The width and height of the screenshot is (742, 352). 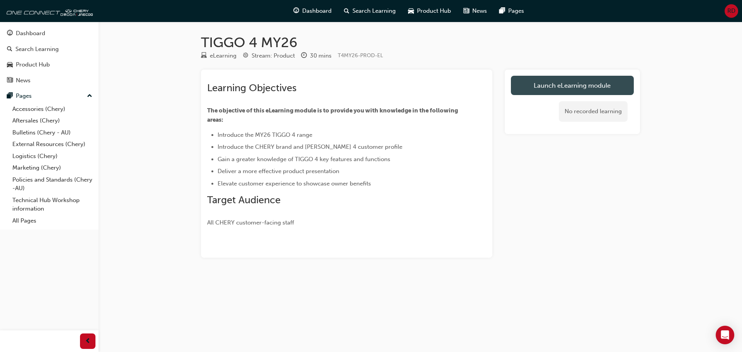 What do you see at coordinates (304, 159) in the screenshot?
I see `span: Gain a greater knowledge of TIGGO 4 key features and functions` at bounding box center [304, 159].